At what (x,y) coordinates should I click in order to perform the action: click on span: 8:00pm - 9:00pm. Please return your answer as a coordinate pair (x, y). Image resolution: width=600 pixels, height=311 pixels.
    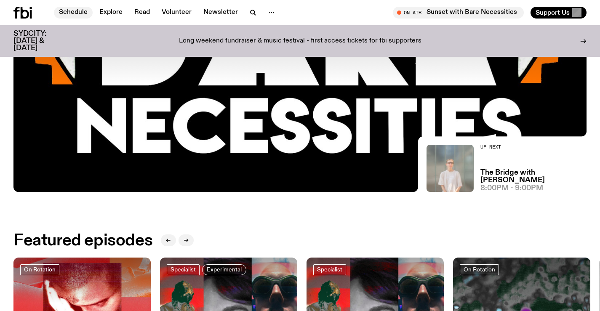
    Looking at the image, I should click on (512, 188).